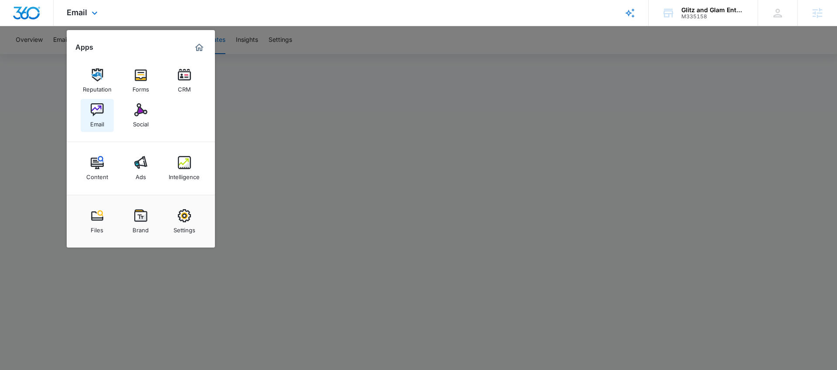 This screenshot has height=370, width=837. What do you see at coordinates (184, 87) in the screenshot?
I see `div: CRM` at bounding box center [184, 87].